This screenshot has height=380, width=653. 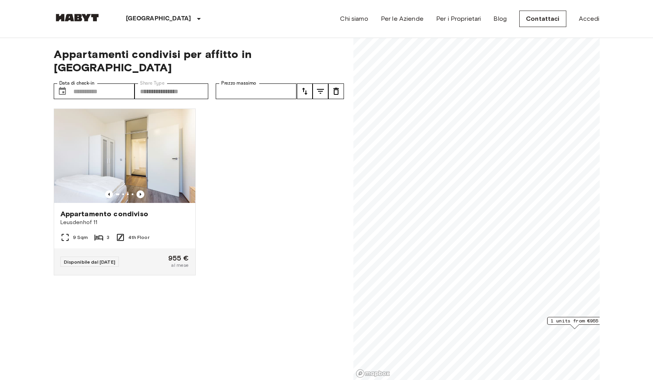 What do you see at coordinates (238, 83) in the screenshot?
I see `label: Prezzo massimo` at bounding box center [238, 83].